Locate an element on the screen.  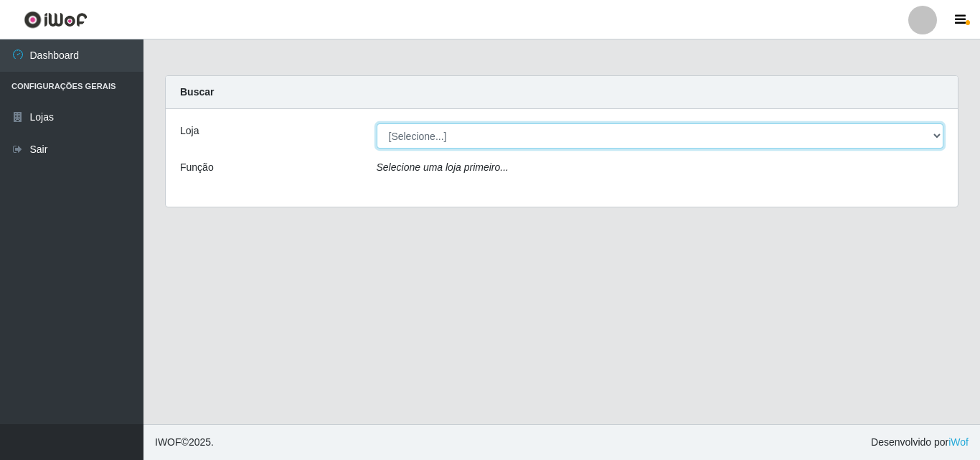
span: © 2025 . is located at coordinates (185, 442).